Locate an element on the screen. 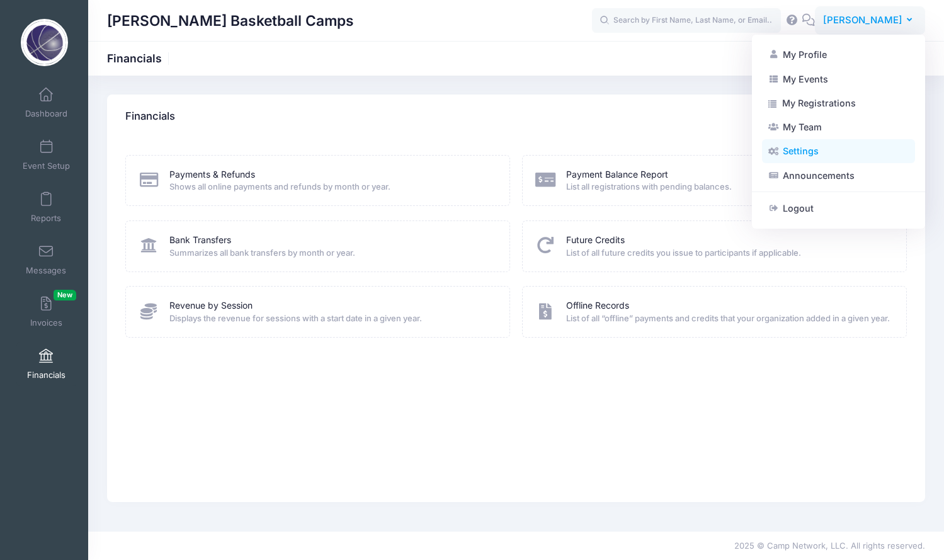 The height and width of the screenshot is (560, 944). a: Dashboard is located at coordinates (46, 103).